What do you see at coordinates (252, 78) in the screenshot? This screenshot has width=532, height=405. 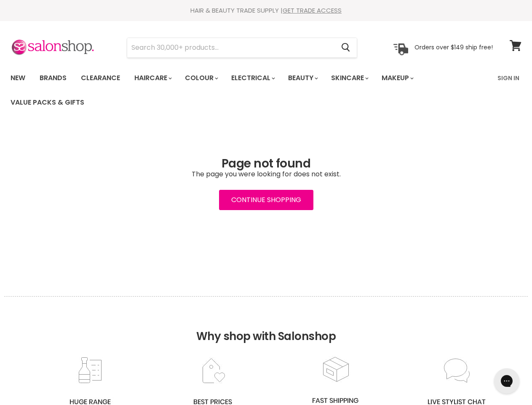 I see `a: Electrical` at bounding box center [252, 78].